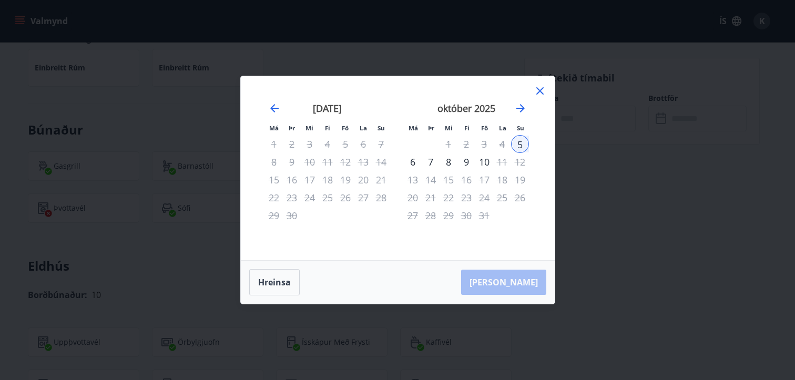 The image size is (795, 380). Describe the element at coordinates (274, 282) in the screenshot. I see `button: Hreinsa` at that location.